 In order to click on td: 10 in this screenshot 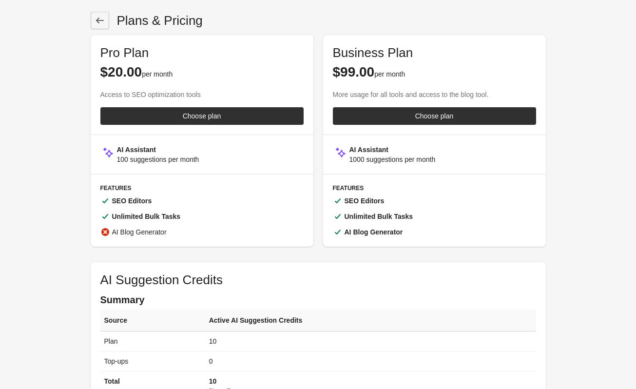, I will do `click(370, 341)`.